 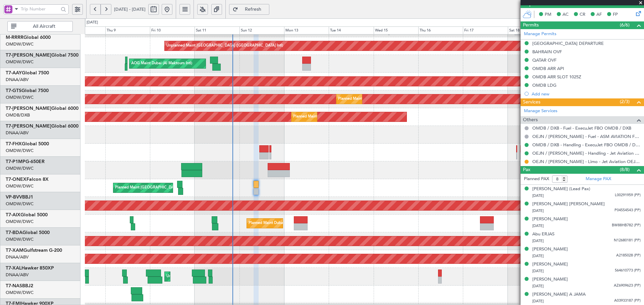 I want to click on span: T7-GTS, so click(x=14, y=91).